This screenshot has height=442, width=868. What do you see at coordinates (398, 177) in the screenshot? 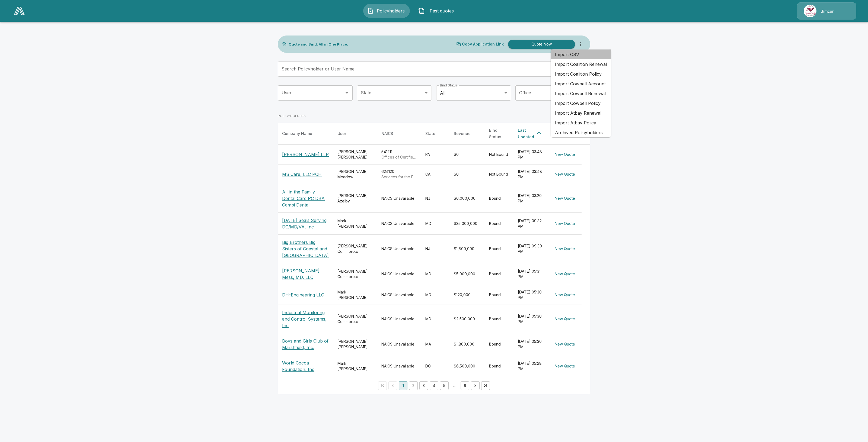
I see `p: Services for the Elderly and Persons with Disabilities` at bounding box center [398, 177].